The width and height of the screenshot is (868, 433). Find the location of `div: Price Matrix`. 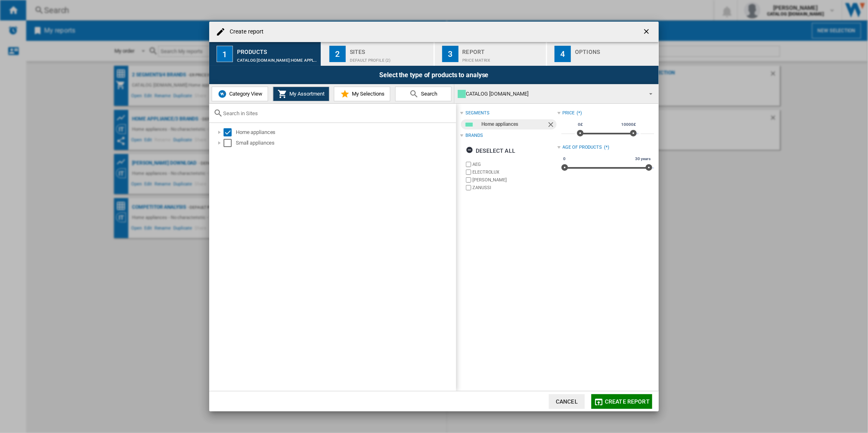

div: Price Matrix is located at coordinates (502, 58).